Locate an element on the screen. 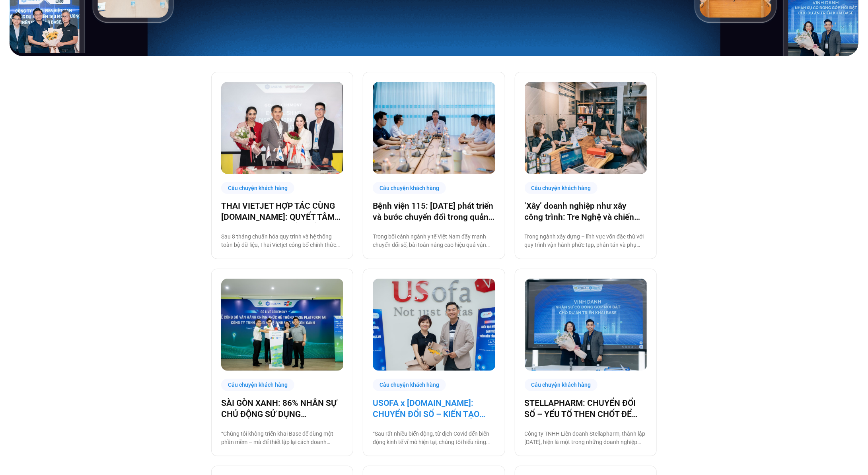  a: ‘Xây’ doanh nghiệp như xây công trình: Tre Nghệ và chiến lược chuyển đổi từ gốc is located at coordinates (586, 211).